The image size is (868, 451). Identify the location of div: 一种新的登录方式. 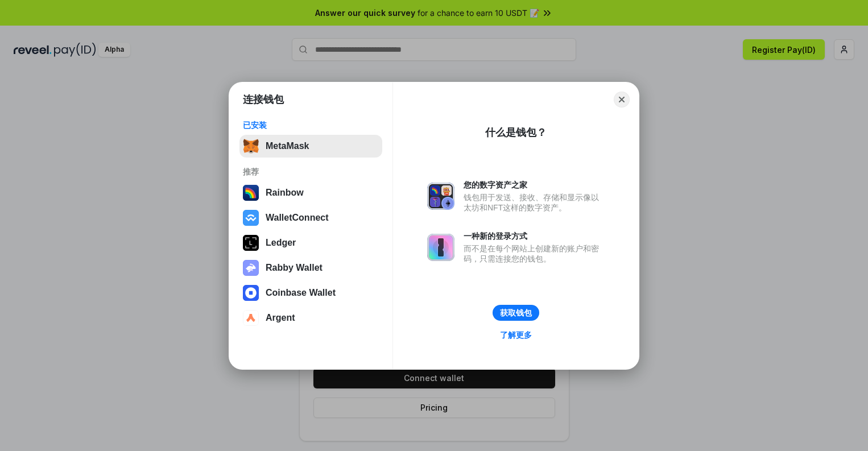
(534, 236).